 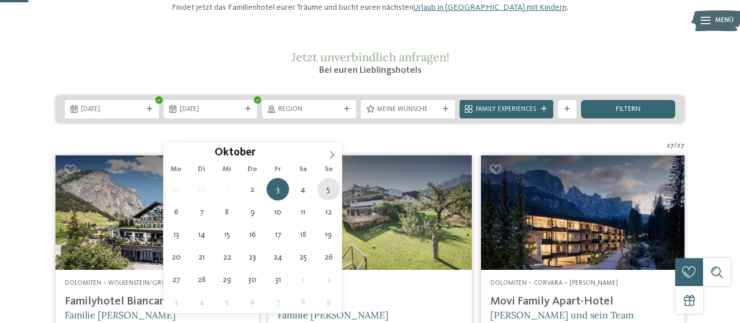 I want to click on input: Year, so click(x=274, y=152).